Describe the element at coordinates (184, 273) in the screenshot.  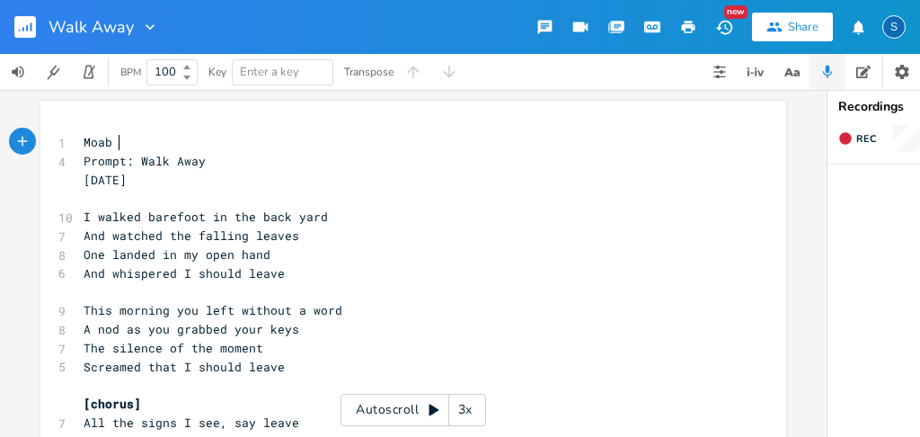
I see `span: And whispered I should leave` at that location.